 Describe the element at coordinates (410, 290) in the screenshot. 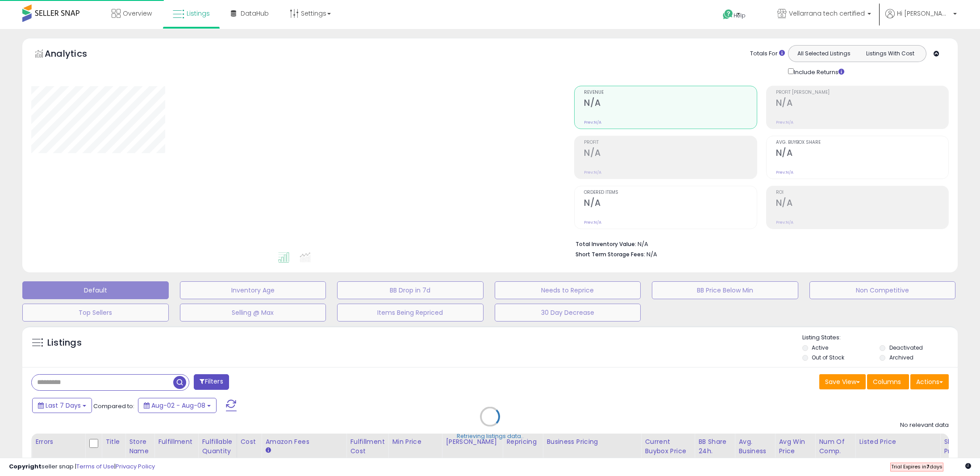

I see `button: BB Drop in 7d` at that location.